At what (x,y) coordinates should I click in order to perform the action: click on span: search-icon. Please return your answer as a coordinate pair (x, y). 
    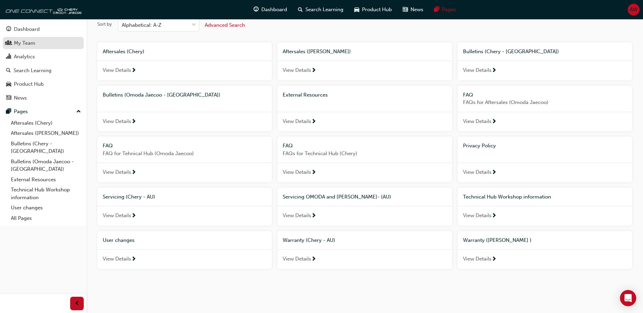
    Looking at the image, I should click on (8, 71).